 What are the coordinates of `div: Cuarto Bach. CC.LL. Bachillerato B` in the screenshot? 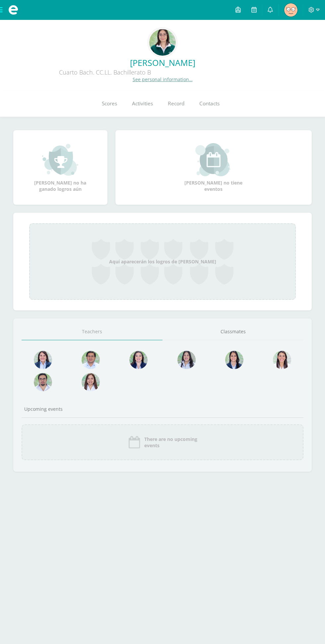 It's located at (105, 72).